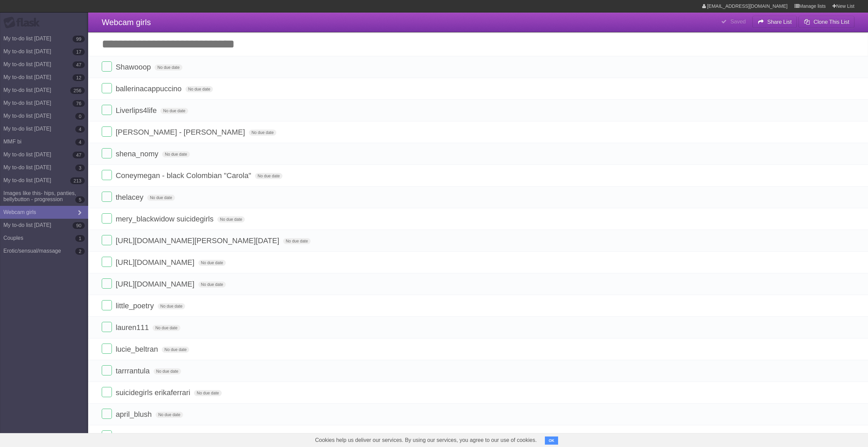 This screenshot has height=447, width=868. I want to click on b: 99, so click(79, 39).